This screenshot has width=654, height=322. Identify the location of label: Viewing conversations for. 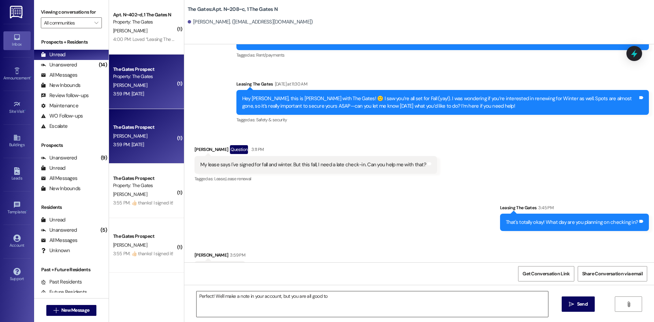
(71, 12).